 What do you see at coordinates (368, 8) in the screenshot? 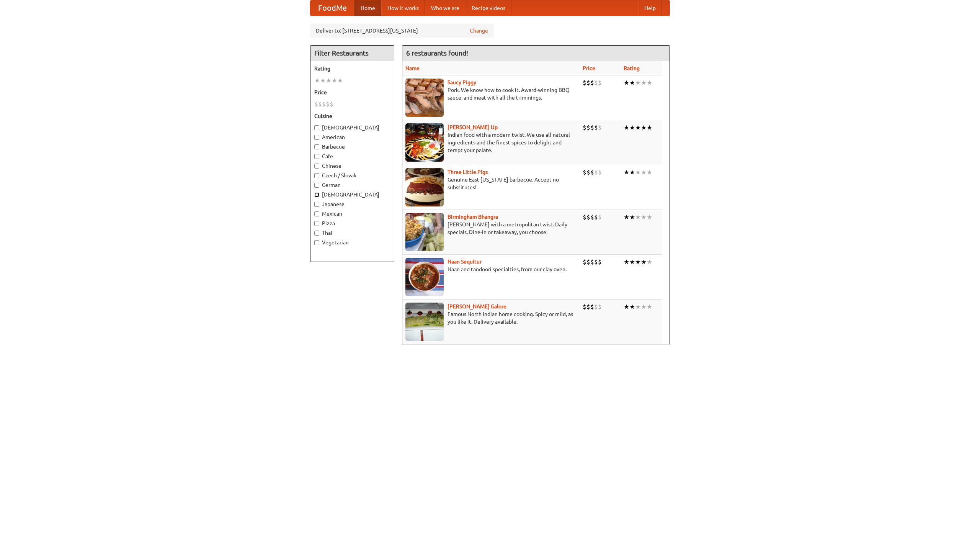
I see `a: Home` at bounding box center [368, 8].